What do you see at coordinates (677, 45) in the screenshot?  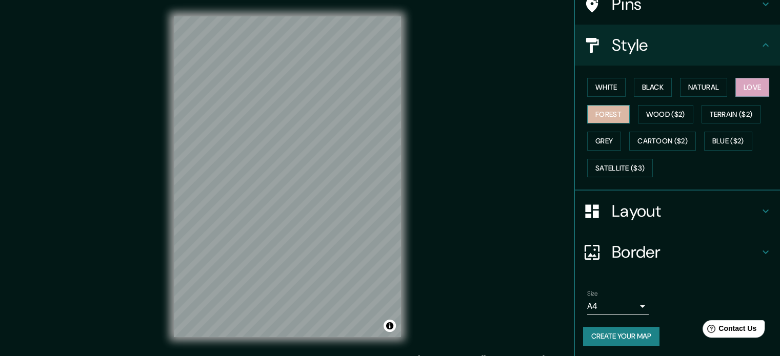 I see `div: Style` at bounding box center [677, 45].